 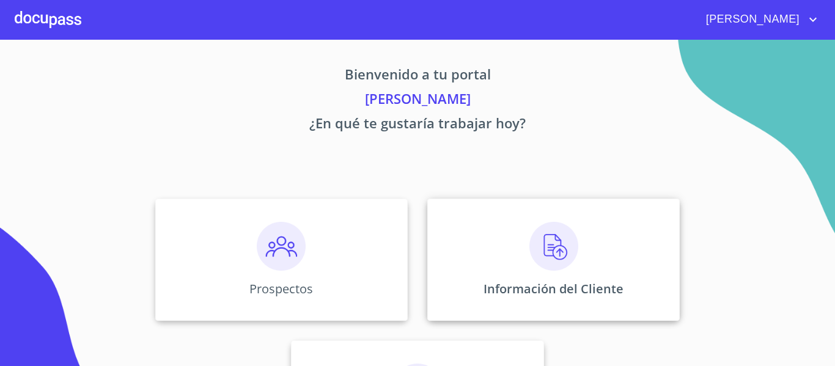 What do you see at coordinates (553, 289) in the screenshot?
I see `p: Información del Cliente` at bounding box center [553, 289].